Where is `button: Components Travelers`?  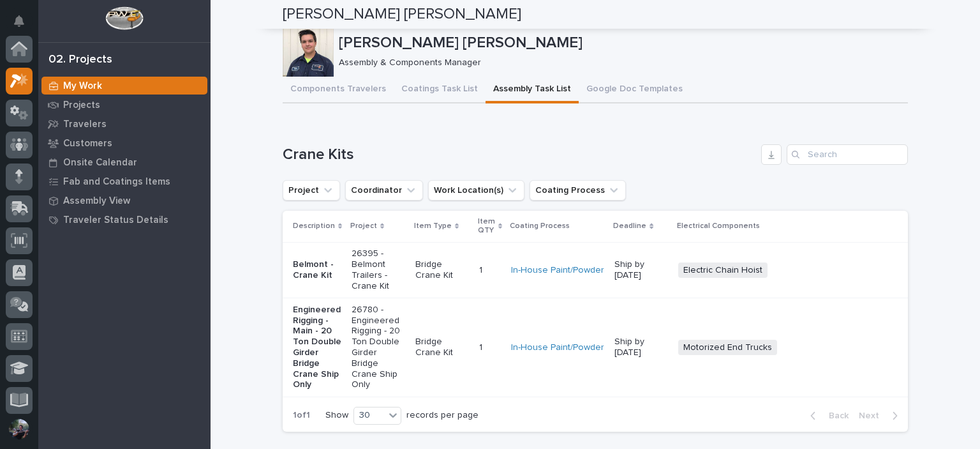
button: Components Travelers is located at coordinates (338, 90).